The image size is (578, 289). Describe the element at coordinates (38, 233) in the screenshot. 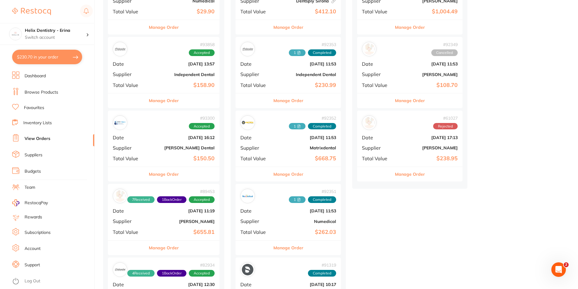

I see `a: Subscriptions` at that location.